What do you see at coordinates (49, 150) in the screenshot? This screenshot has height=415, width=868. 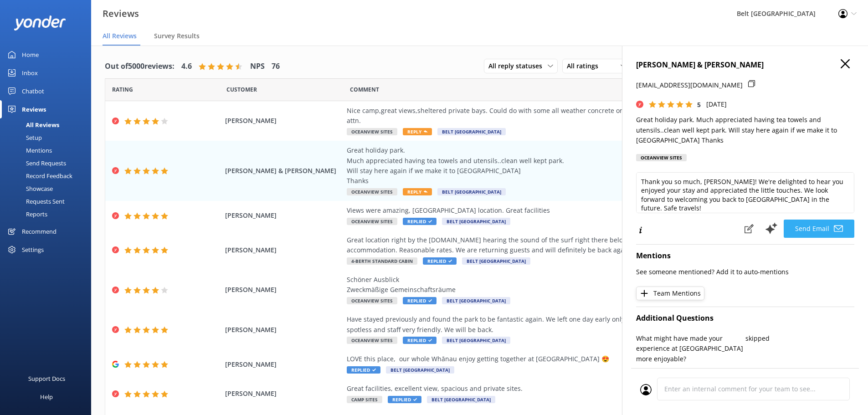 I see `a: Mentions` at bounding box center [49, 150].